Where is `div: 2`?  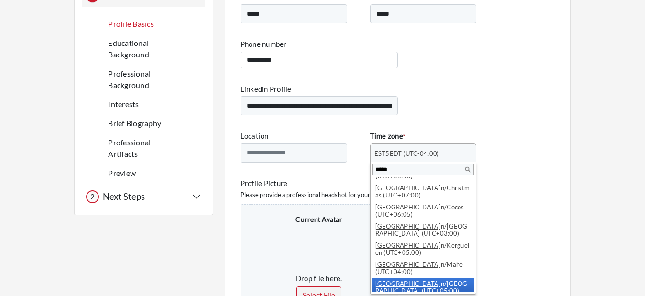 div: 2 is located at coordinates (92, 197).